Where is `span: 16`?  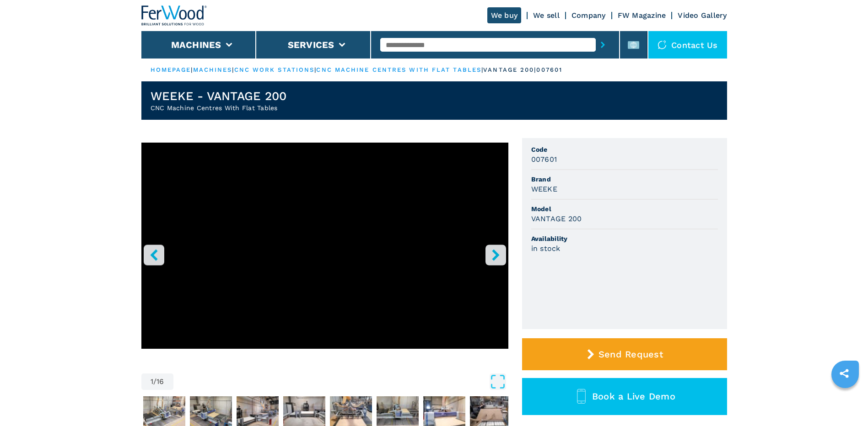 span: 16 is located at coordinates (160, 382).